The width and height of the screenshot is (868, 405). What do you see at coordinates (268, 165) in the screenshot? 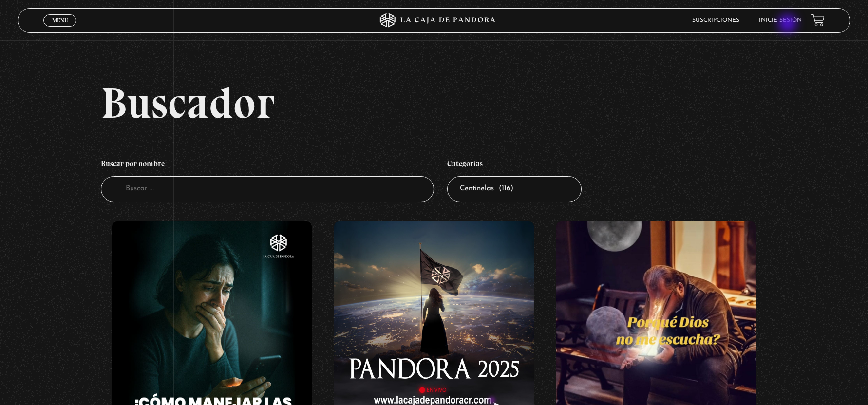
I see `h4: Buscar por nombre` at bounding box center [268, 165].